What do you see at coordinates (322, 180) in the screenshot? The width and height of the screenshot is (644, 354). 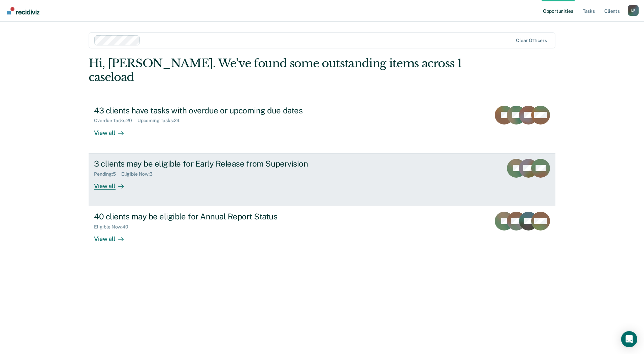 I see `a: 3 clients may be eligible for Early Release from SupervisionPending:5Eligible Now:3View all` at bounding box center [322, 180].